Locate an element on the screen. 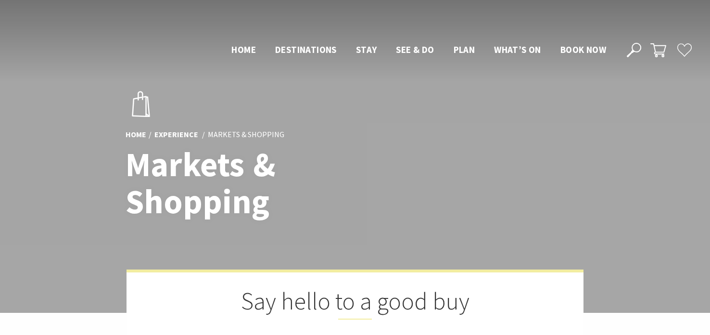 The width and height of the screenshot is (710, 335). a: Home is located at coordinates (136, 135).